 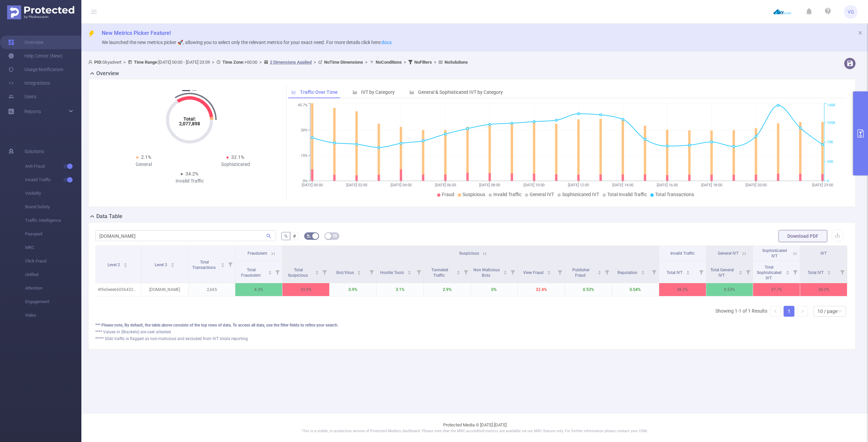 What do you see at coordinates (824, 253) in the screenshot?
I see `span: IVT` at bounding box center [824, 253].